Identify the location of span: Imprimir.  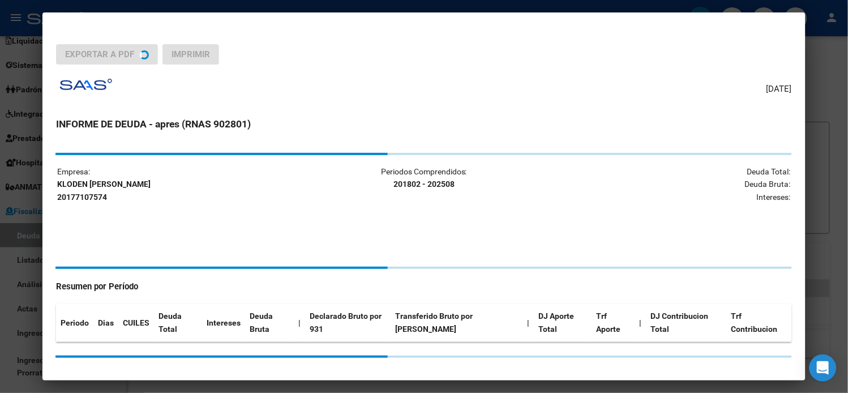
(191, 54).